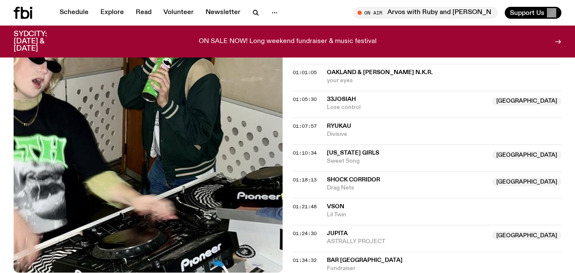  What do you see at coordinates (337, 233) in the screenshot?
I see `span: JUPiTA` at bounding box center [337, 233].